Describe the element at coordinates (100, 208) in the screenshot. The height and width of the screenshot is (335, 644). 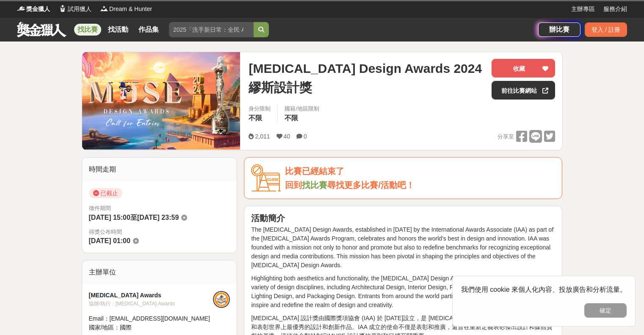
I see `span: 徵件期間` at that location.